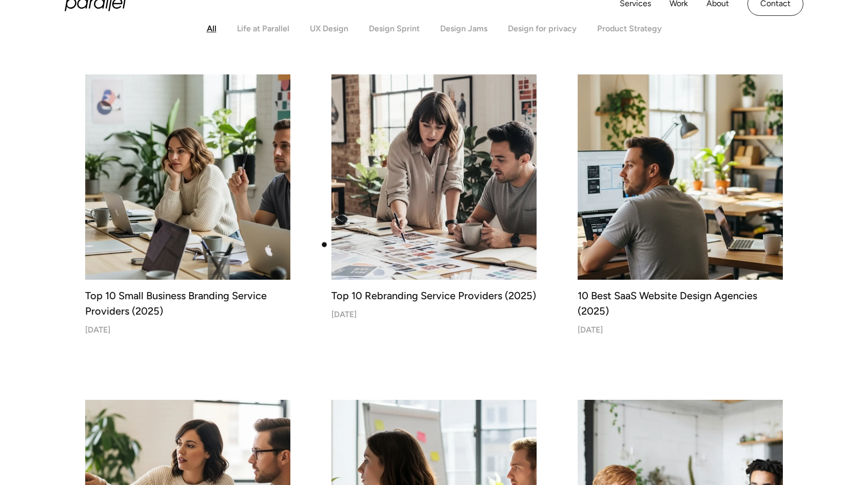 The height and width of the screenshot is (485, 868). Describe the element at coordinates (187, 177) in the screenshot. I see `img: Top 10 Small Business Branding Service Providers (2025)` at that location.